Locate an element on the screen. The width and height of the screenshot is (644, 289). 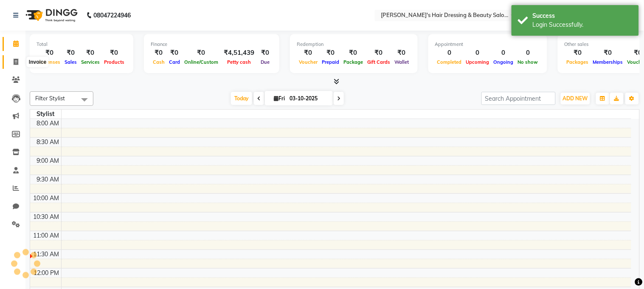
span: Filter Stylist is located at coordinates (50, 98).